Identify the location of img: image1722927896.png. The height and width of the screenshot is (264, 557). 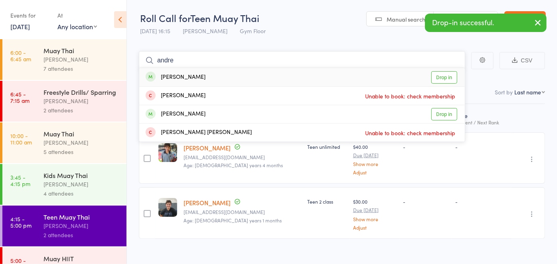
(168, 152).